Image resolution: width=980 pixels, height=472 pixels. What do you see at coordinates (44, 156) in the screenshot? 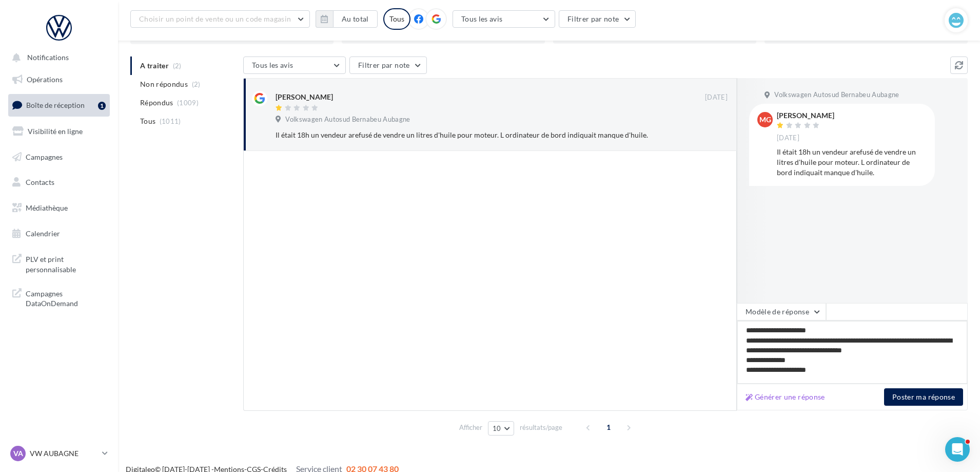
I see `span: Campagnes` at bounding box center [44, 156].